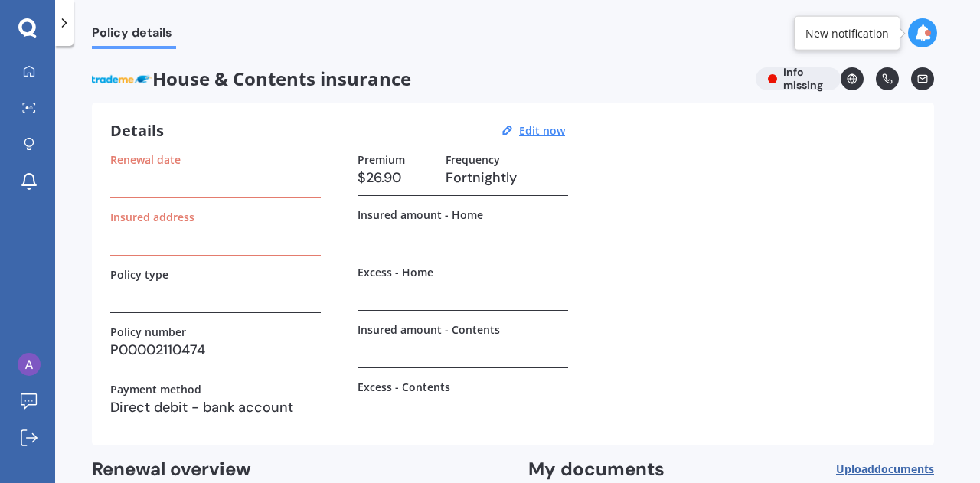 This screenshot has width=980, height=483. Describe the element at coordinates (294, 469) in the screenshot. I see `h2: Renewal overview` at that location.